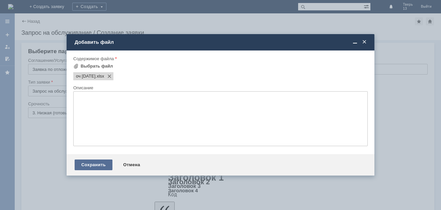 This screenshot has width=441, height=210. Describe the element at coordinates (365, 42) in the screenshot. I see `span: Закрыть` at that location.